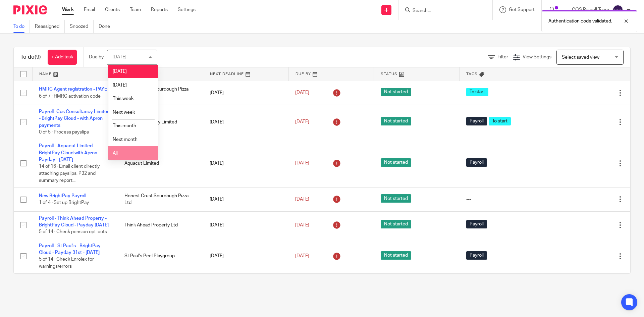 The height and width of the screenshot is (317, 644). What do you see at coordinates (187, 10) in the screenshot?
I see `a: Settings` at bounding box center [187, 10].